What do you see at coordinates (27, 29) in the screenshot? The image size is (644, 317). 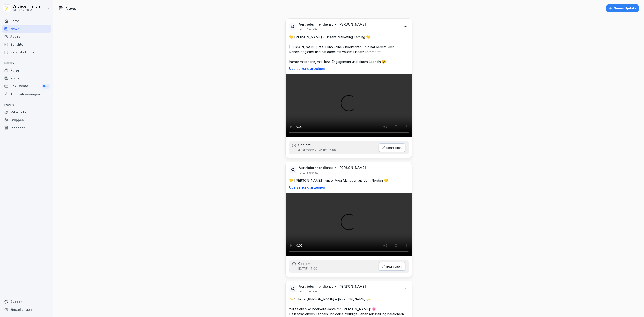 I see `div: News` at bounding box center [27, 29].